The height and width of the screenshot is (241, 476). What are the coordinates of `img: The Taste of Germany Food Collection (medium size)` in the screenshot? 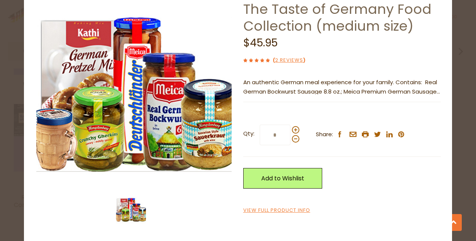 It's located at (131, 209).